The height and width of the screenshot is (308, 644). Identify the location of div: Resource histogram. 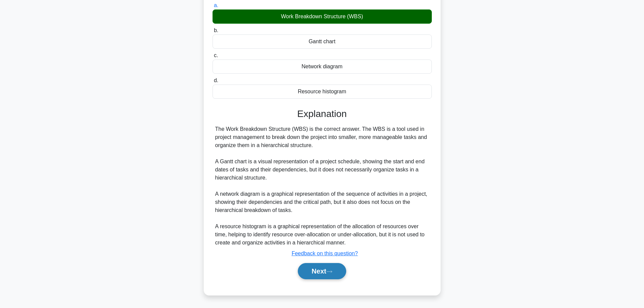
(322, 92).